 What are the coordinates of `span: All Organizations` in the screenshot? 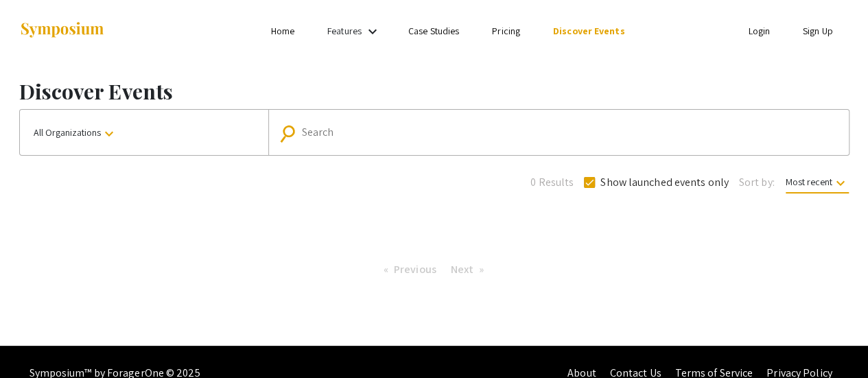 It's located at (75, 132).